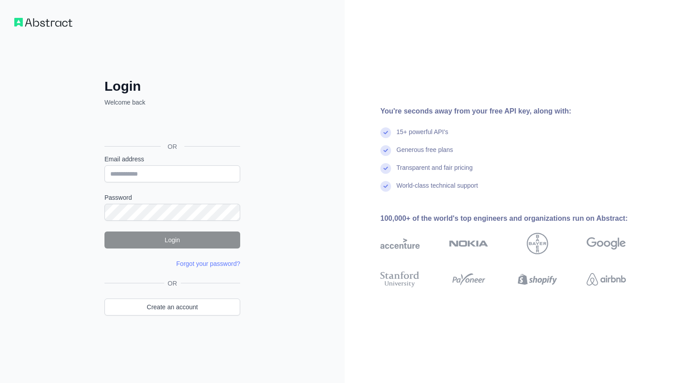  What do you see at coordinates (469, 279) in the screenshot?
I see `img: payoneer` at bounding box center [469, 279].